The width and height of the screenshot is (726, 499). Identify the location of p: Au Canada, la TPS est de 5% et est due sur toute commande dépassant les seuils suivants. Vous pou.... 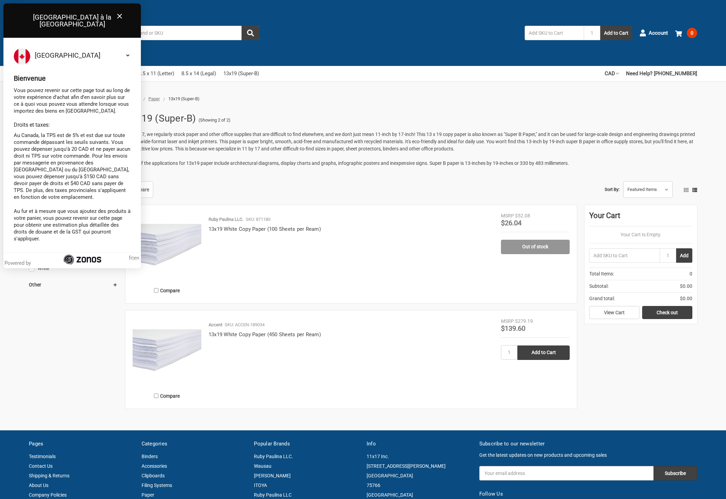
(72, 166).